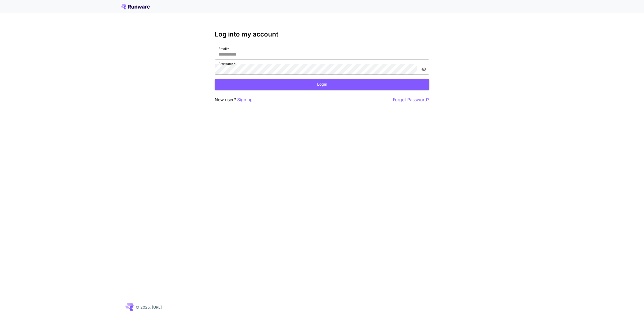 Image resolution: width=644 pixels, height=317 pixels. I want to click on label: Email, so click(223, 49).